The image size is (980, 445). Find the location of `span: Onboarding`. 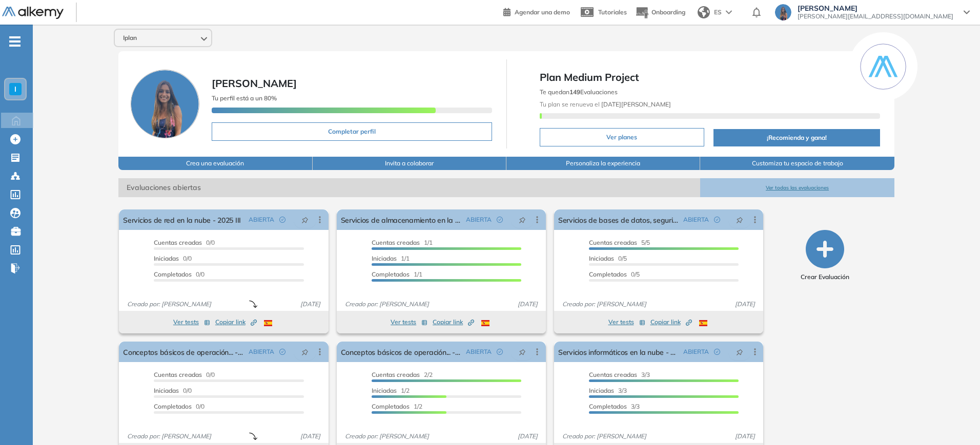

span: Onboarding is located at coordinates (668, 12).